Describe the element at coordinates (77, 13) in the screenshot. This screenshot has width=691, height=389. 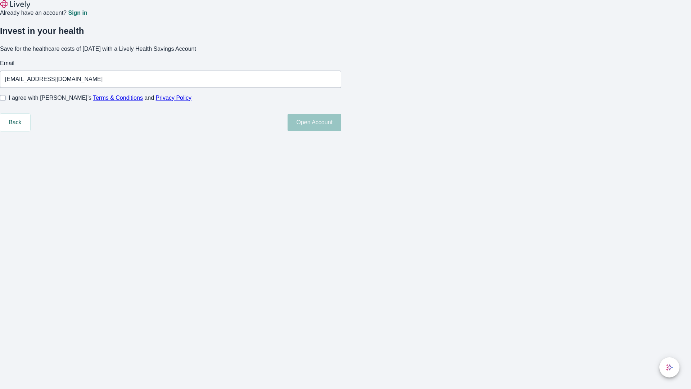
I see `a: Sign in` at that location.